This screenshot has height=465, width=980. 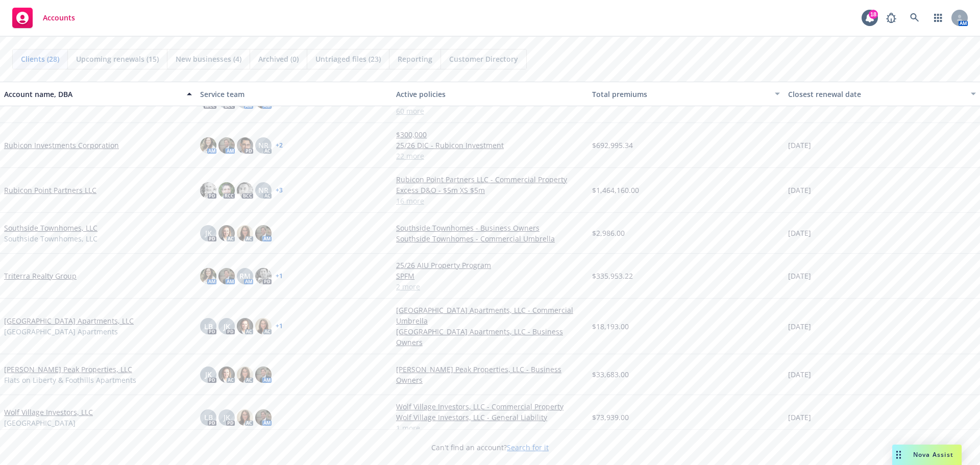 I want to click on a: Wolf Village Investors, LLC - General Liability, so click(x=490, y=417).